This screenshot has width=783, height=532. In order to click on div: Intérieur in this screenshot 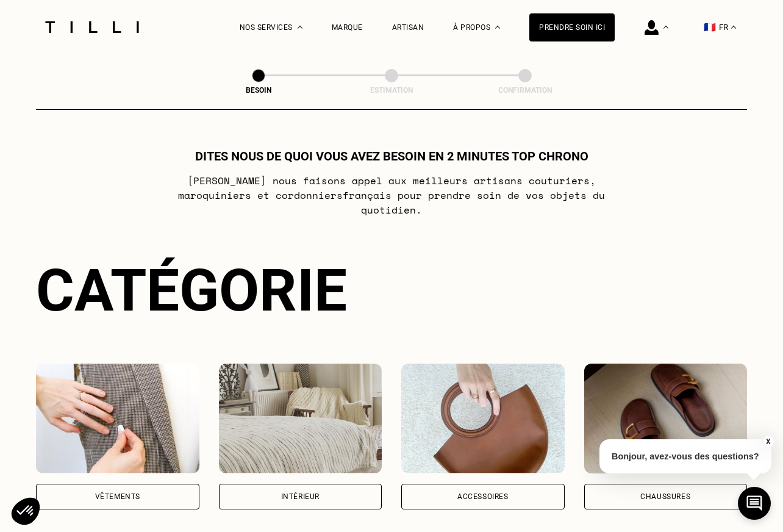, I will do `click(300, 497)`.